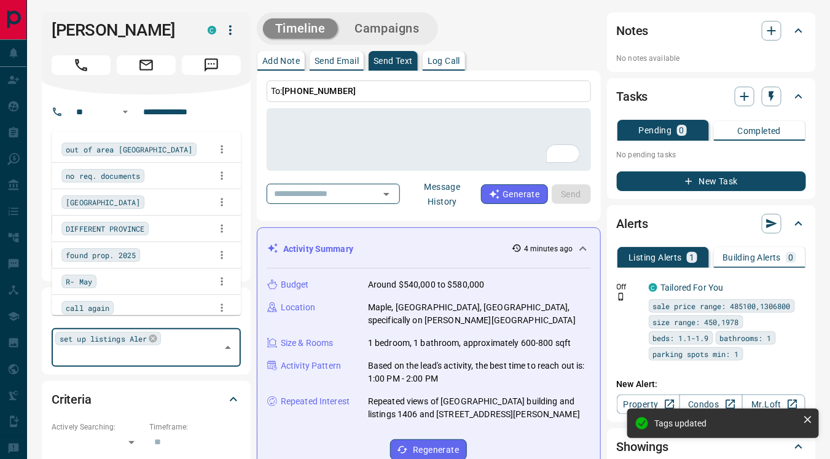  Describe the element at coordinates (429, 91) in the screenshot. I see `p: To:` at that location.